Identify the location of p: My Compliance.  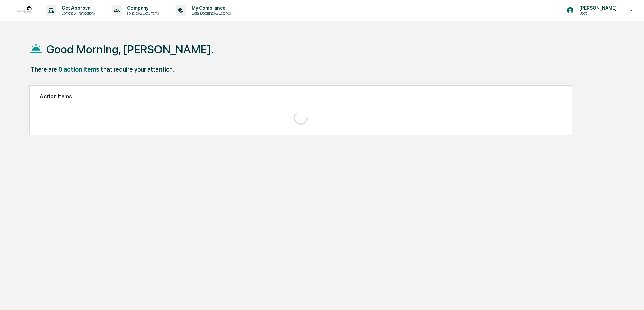
(210, 8).